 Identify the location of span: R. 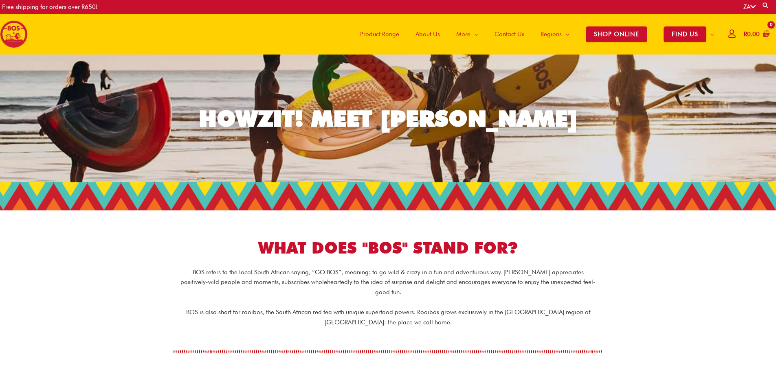
(745, 34).